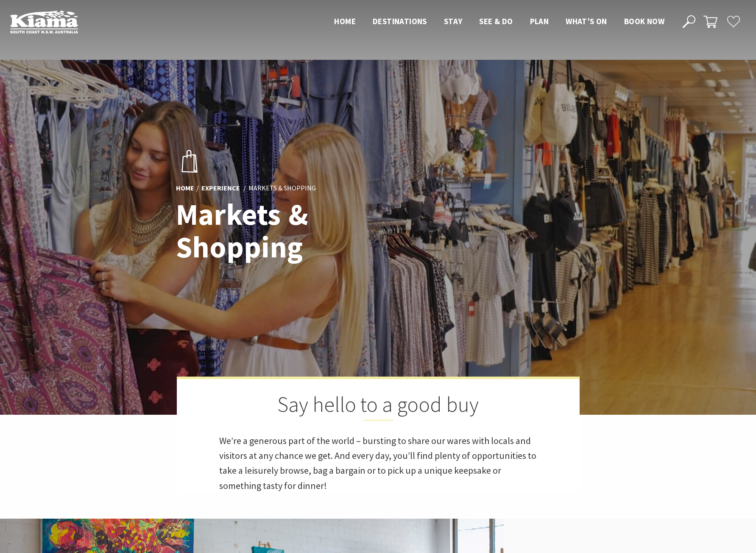 Image resolution: width=756 pixels, height=553 pixels. What do you see at coordinates (378, 406) in the screenshot?
I see `h2: Say hello to a good buy` at bounding box center [378, 406].